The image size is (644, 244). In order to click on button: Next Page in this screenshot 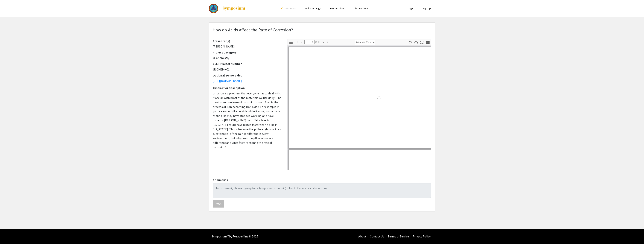, I will do `click(323, 42)`.